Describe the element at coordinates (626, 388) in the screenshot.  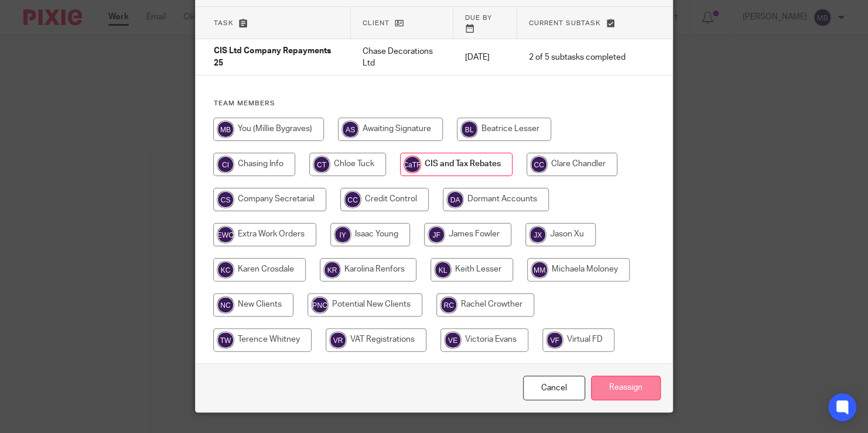
I see `input: Reassign` at that location.